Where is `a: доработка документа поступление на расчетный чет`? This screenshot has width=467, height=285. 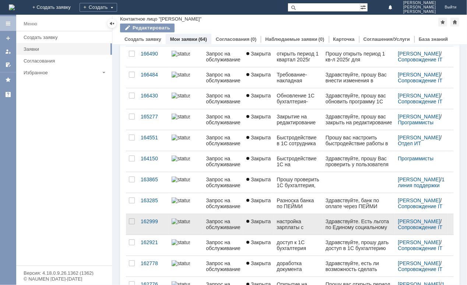 a: доработка документа поступление на расчетный чет is located at coordinates (298, 266).